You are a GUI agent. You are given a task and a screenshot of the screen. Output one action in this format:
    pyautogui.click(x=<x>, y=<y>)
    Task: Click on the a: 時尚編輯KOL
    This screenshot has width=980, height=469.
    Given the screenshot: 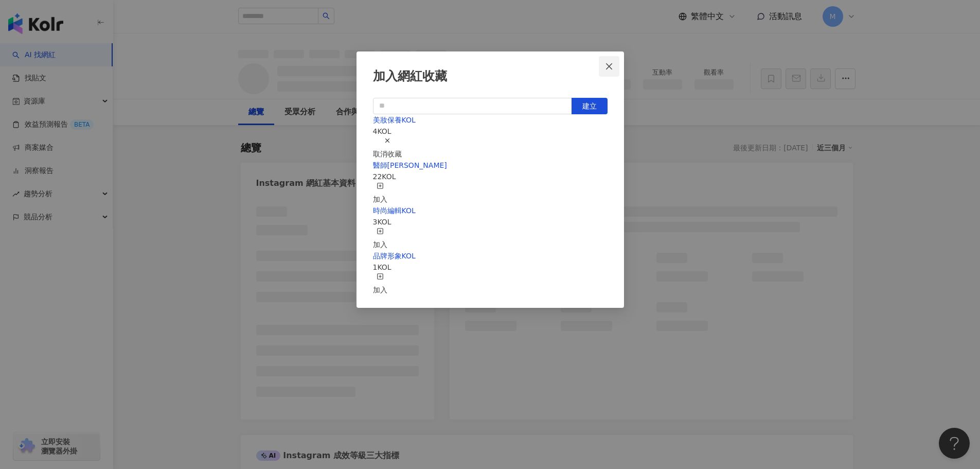 What is the action you would take?
    pyautogui.click(x=394, y=210)
    